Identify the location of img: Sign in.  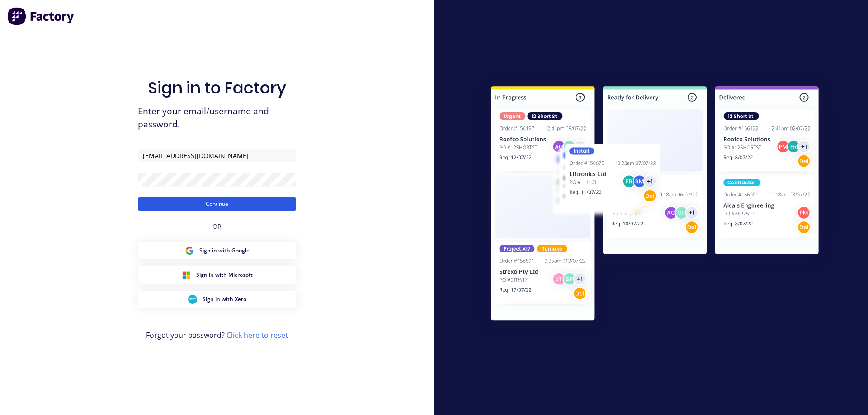
(655, 205).